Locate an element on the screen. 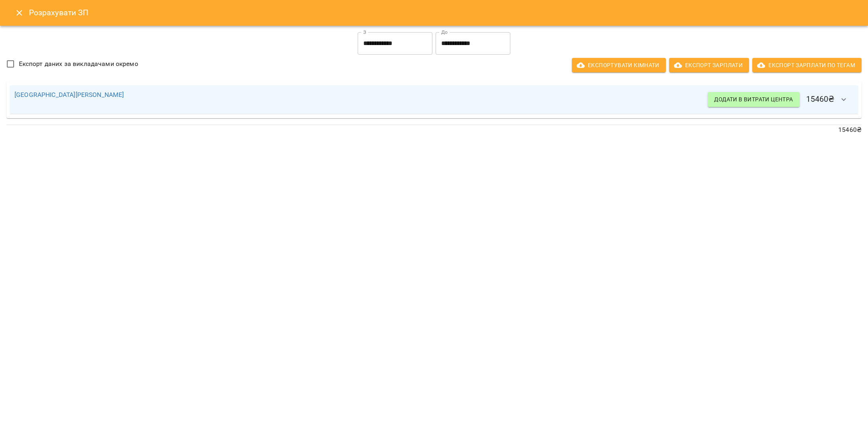 Image resolution: width=868 pixels, height=421 pixels. p: 15460 ₴ is located at coordinates (434, 130).